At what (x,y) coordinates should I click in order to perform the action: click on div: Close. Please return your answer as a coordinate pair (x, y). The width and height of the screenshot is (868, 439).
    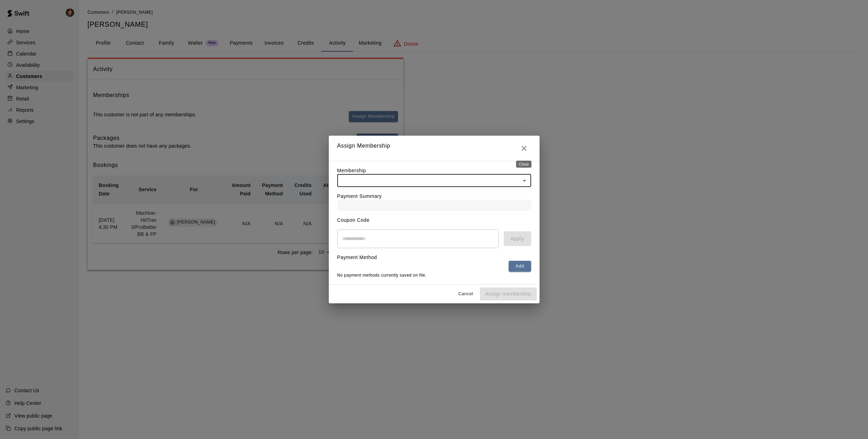
    Looking at the image, I should click on (524, 164).